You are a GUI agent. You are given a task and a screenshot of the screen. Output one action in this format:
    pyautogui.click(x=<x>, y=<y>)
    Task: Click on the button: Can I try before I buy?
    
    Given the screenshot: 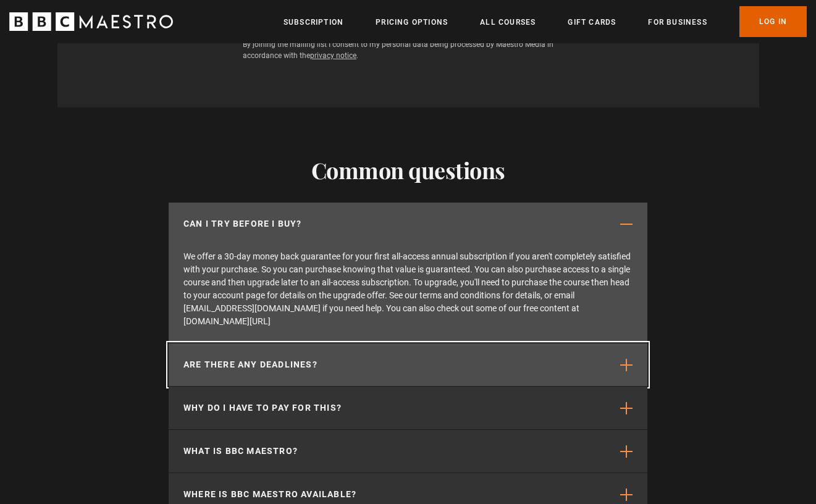 What is the action you would take?
    pyautogui.click(x=408, y=224)
    